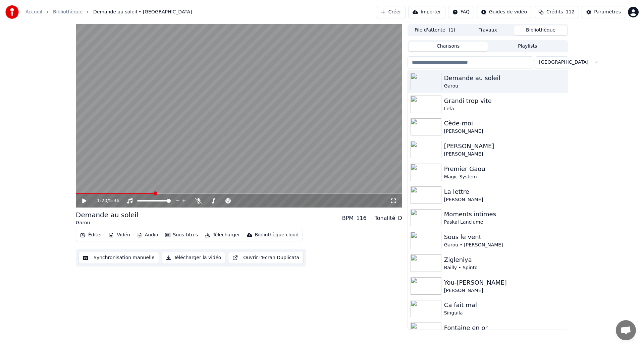 Image resolution: width=644 pixels, height=347 pixels. What do you see at coordinates (555, 12) in the screenshot?
I see `span: Crédits` at bounding box center [555, 12].